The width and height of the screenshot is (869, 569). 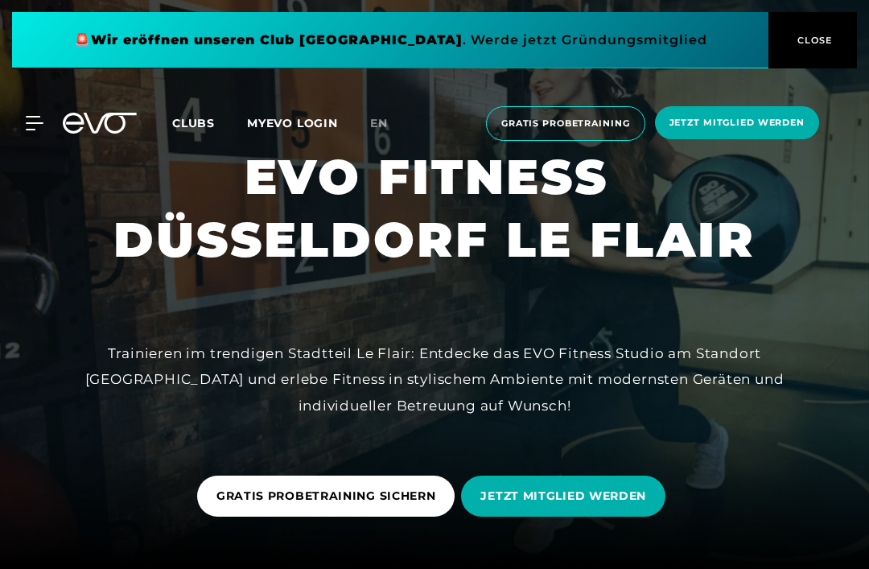 I want to click on a: Gratis Probetraining, so click(x=566, y=123).